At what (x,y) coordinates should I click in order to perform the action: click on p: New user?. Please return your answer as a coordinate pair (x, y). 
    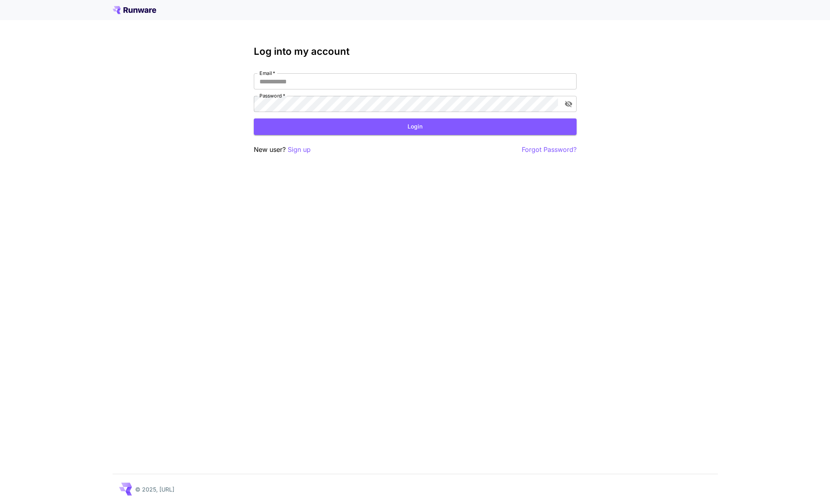
    Looking at the image, I should click on (282, 150).